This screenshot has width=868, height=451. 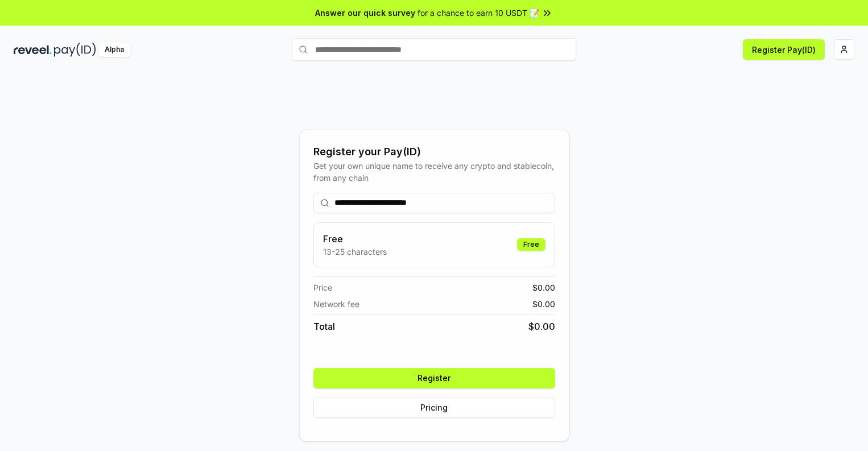 I want to click on span: for a chance to earn 10 USDT 📝, so click(x=478, y=13).